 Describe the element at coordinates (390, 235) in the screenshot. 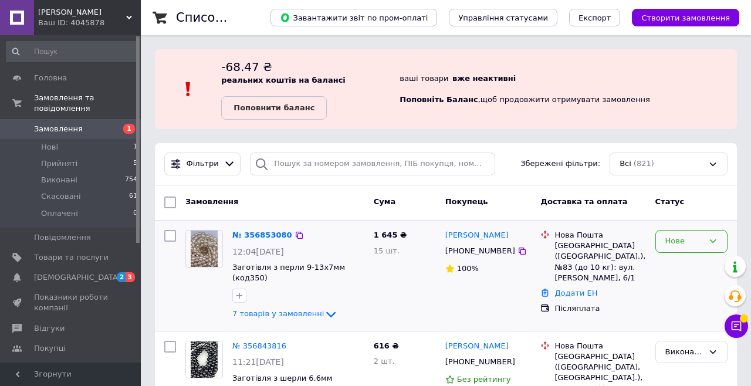

I see `span: 1 645 ₴` at that location.